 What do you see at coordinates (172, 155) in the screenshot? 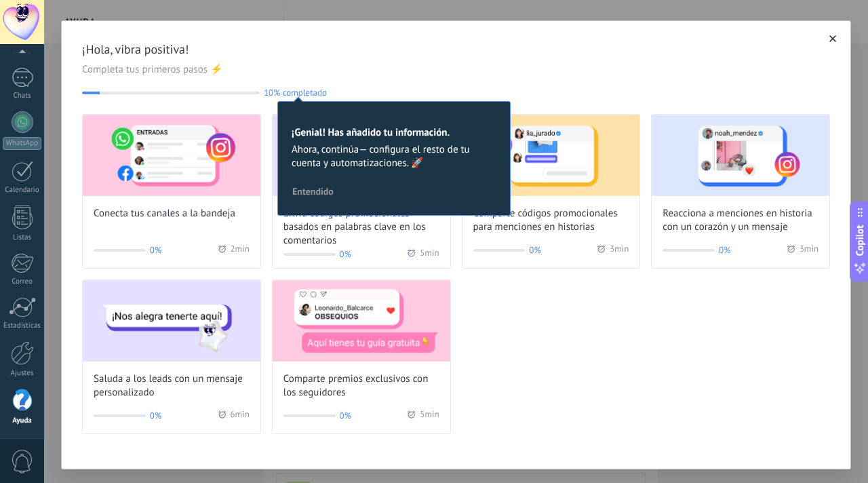
I see `img: Connect your channels to the inbox` at bounding box center [172, 155].